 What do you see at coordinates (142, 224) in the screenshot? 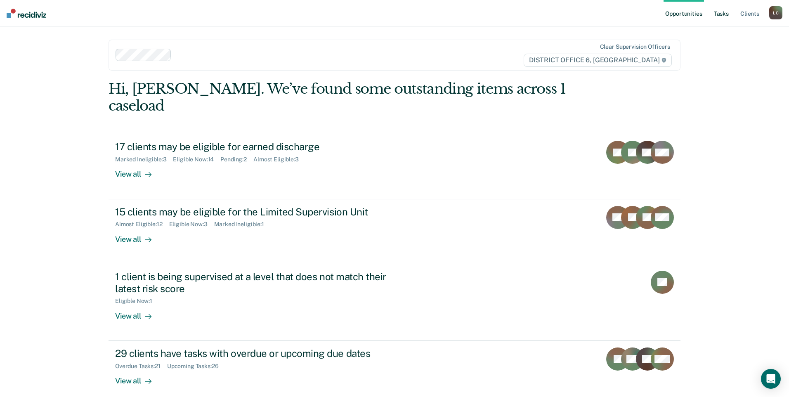
I see `div: Almost Eligible : 12` at bounding box center [142, 224].